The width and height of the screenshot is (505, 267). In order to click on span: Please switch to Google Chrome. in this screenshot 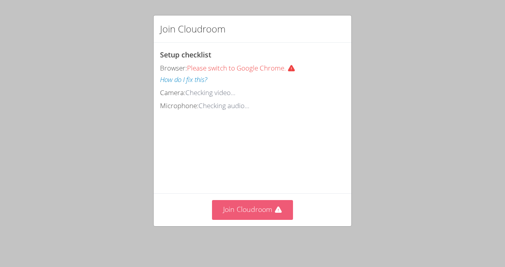, I will do `click(242, 68)`.